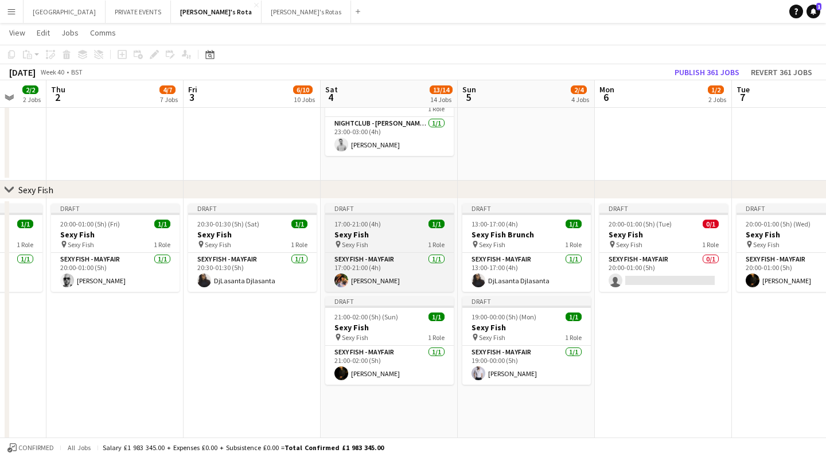  Describe the element at coordinates (494, 224) in the screenshot. I see `span: 13:00-17:00 (4h)` at that location.